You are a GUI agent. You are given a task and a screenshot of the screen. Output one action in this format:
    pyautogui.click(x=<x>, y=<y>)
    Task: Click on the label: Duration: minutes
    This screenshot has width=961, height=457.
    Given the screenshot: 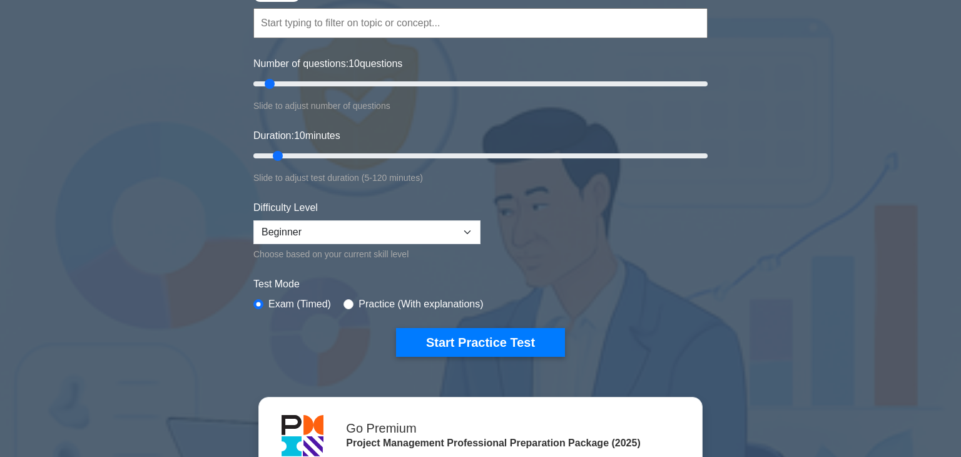 What is the action you would take?
    pyautogui.click(x=297, y=136)
    